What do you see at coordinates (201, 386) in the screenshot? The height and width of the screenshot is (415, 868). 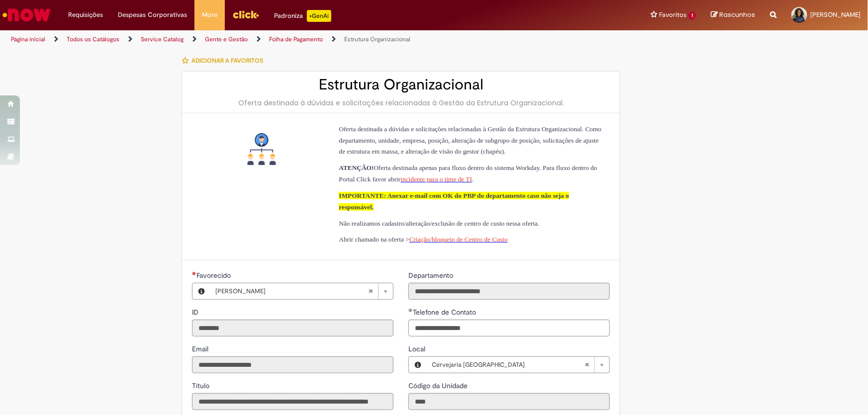 I see `label: Somente leitura - Título` at bounding box center [201, 386].